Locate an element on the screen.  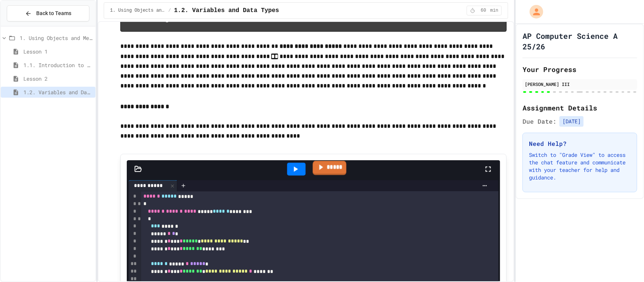
span: Due Date: is located at coordinates (540, 122).